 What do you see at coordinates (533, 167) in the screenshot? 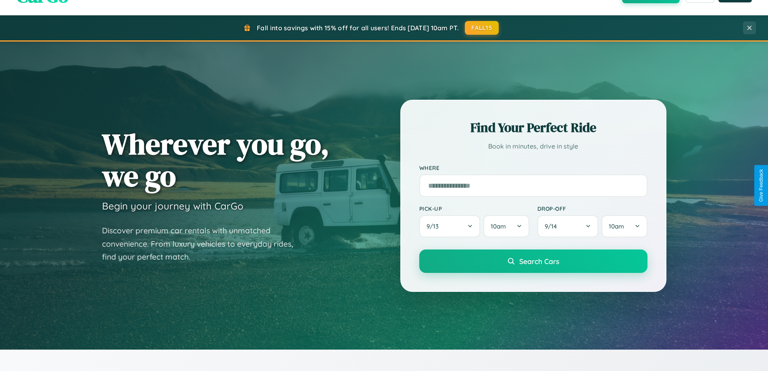
I see `label: Where` at bounding box center [533, 167].